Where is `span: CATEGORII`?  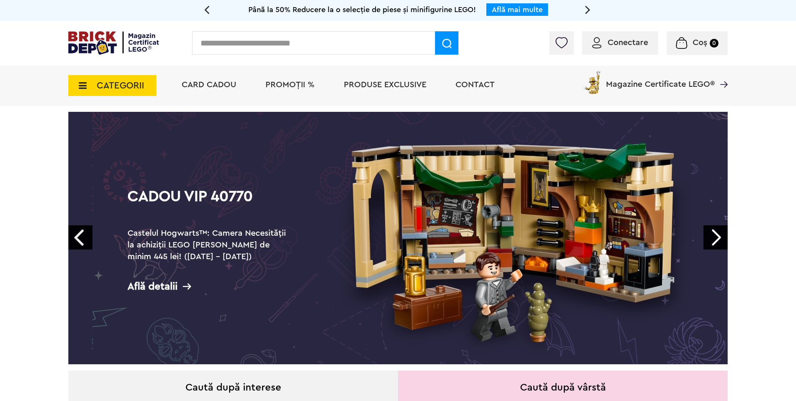 span: CATEGORII is located at coordinates (120, 85).